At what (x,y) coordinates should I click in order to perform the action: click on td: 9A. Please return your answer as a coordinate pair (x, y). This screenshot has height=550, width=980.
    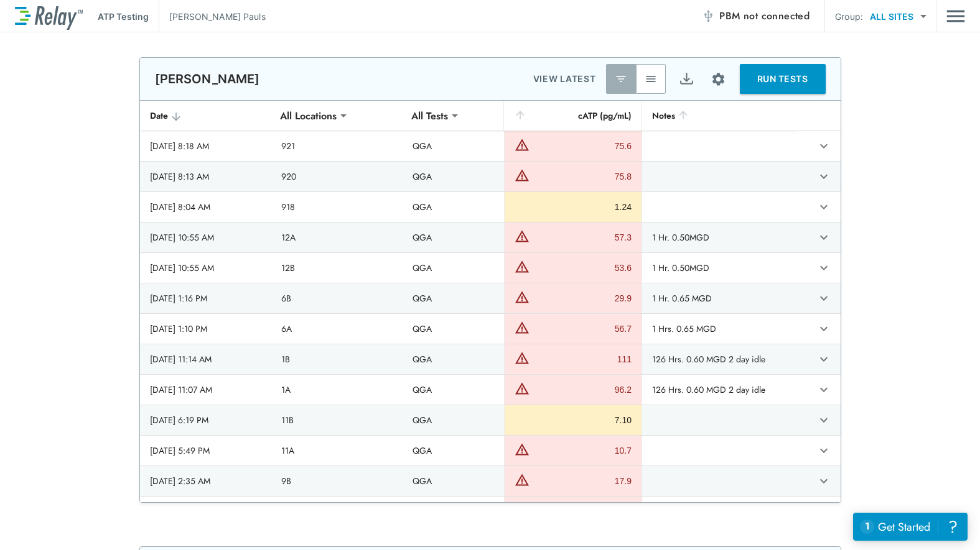
    Looking at the image, I should click on (337, 512).